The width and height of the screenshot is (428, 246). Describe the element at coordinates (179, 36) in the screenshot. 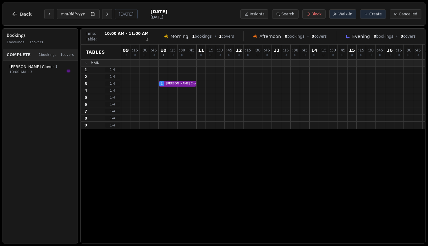

I see `span: Morning` at that location.